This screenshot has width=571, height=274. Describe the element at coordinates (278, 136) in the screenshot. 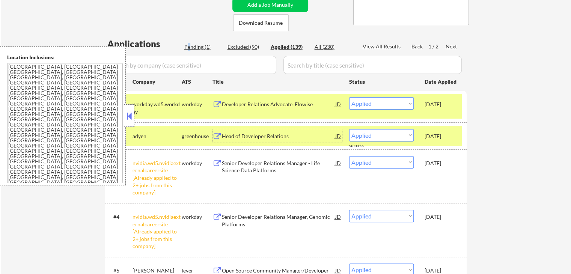

I see `div: Head of Developer Relations` at that location.